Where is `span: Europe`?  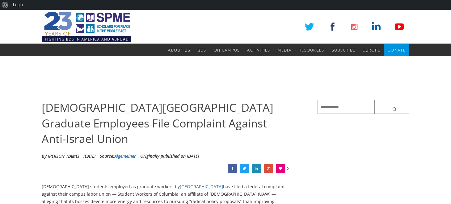 span: Europe is located at coordinates (372, 50).